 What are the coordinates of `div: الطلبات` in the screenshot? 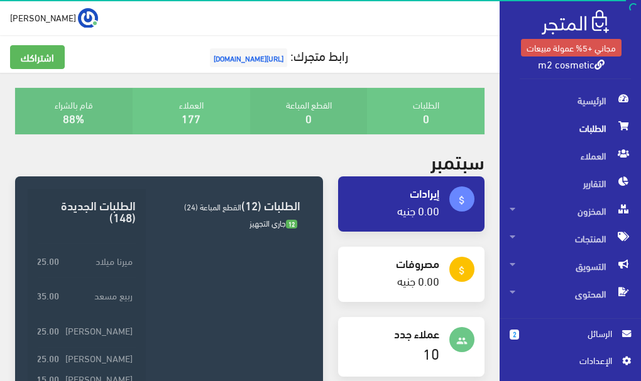 It's located at (425, 111).